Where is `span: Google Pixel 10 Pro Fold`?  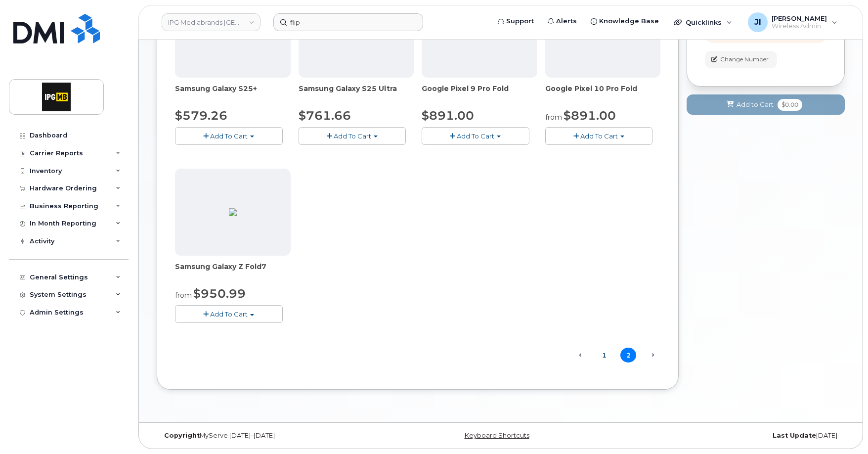 span: Google Pixel 10 Pro Fold is located at coordinates (603, 93).